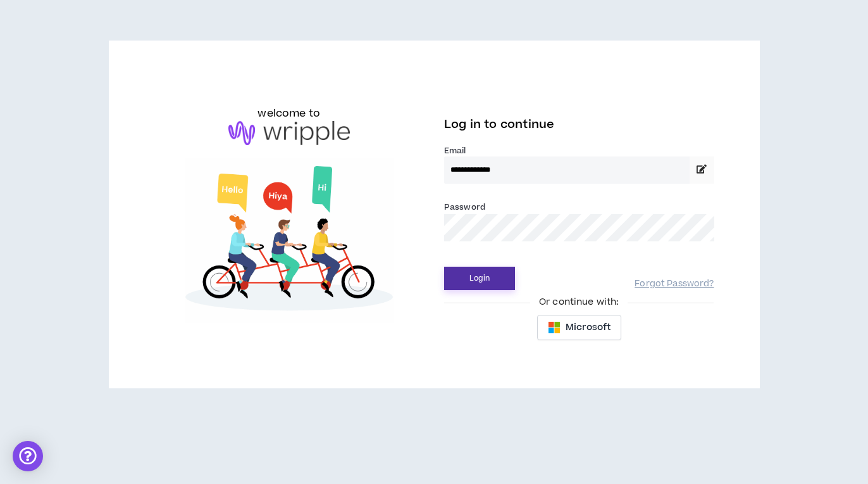 This screenshot has width=868, height=484. What do you see at coordinates (480, 278) in the screenshot?
I see `button: Login` at bounding box center [480, 278].